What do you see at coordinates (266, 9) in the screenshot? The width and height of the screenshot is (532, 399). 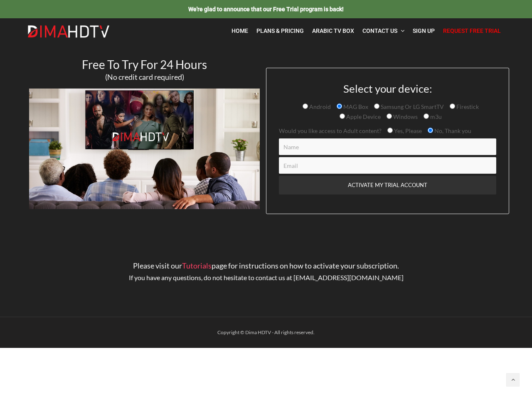 I see `a: We're glad to announce that our Free Trial program is back!` at bounding box center [266, 9].